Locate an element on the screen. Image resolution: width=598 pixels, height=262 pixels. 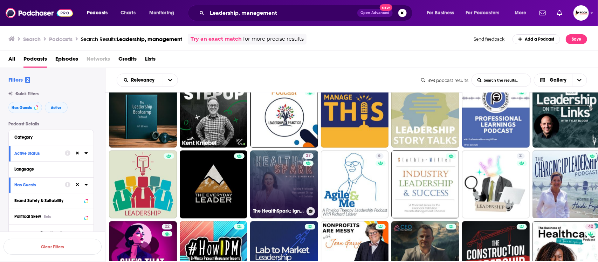
button: Active Status is located at coordinates (40, 153).